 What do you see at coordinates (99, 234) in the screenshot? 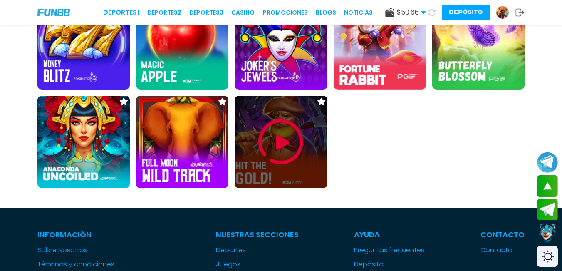
I see `p: Información` at bounding box center [99, 234].